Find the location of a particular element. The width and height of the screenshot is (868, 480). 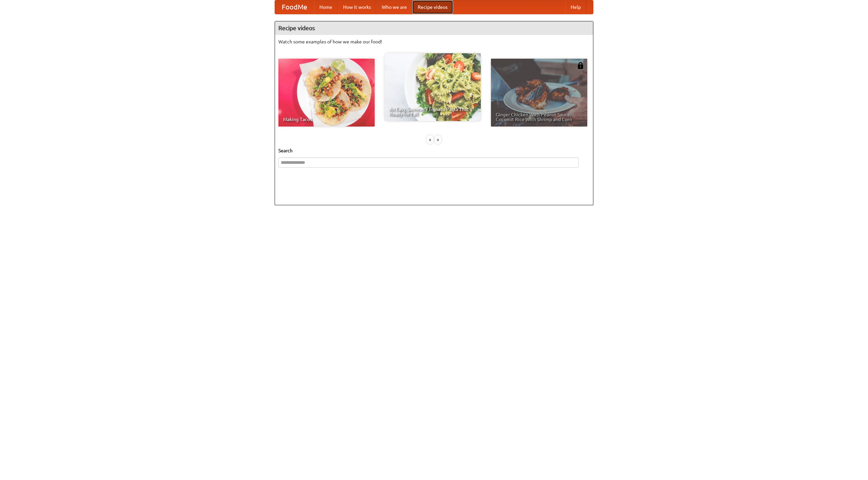

a: Home is located at coordinates (325, 7).